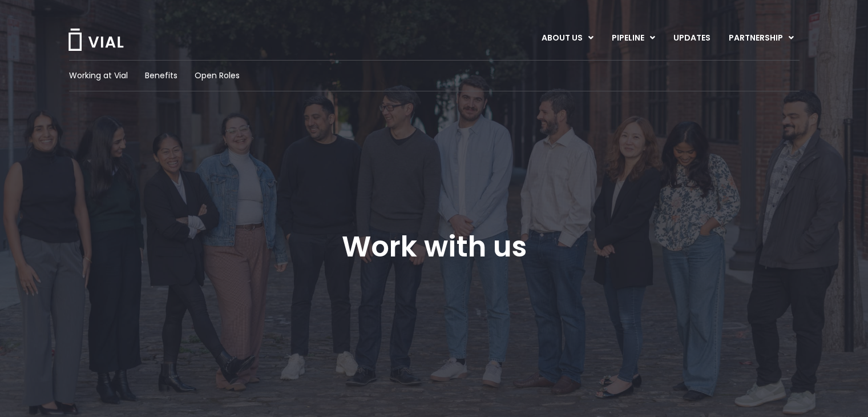  What do you see at coordinates (692, 39) in the screenshot?
I see `a: UPDATES` at bounding box center [692, 39].